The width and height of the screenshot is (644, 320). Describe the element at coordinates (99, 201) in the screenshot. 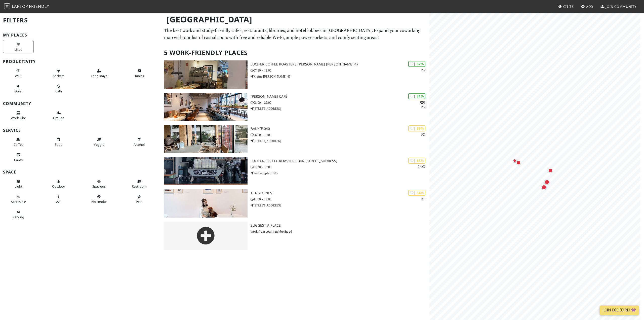

I see `span: Smoke free` at that location.